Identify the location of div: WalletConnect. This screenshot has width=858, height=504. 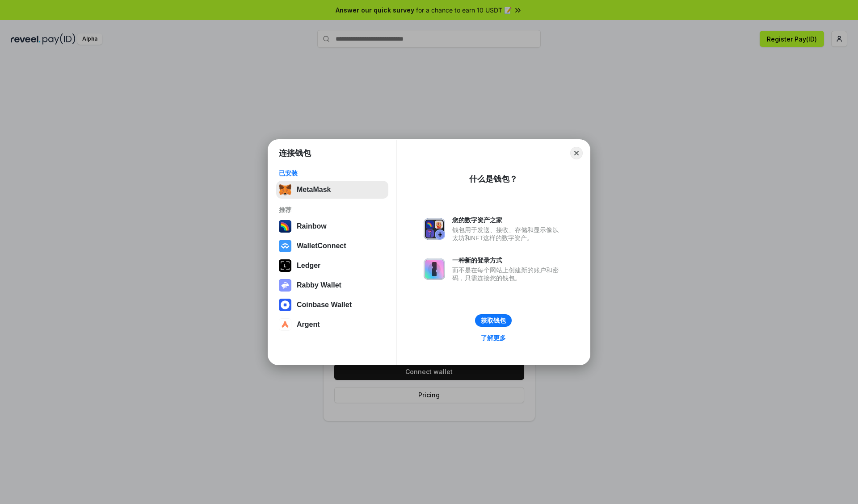
(321, 246).